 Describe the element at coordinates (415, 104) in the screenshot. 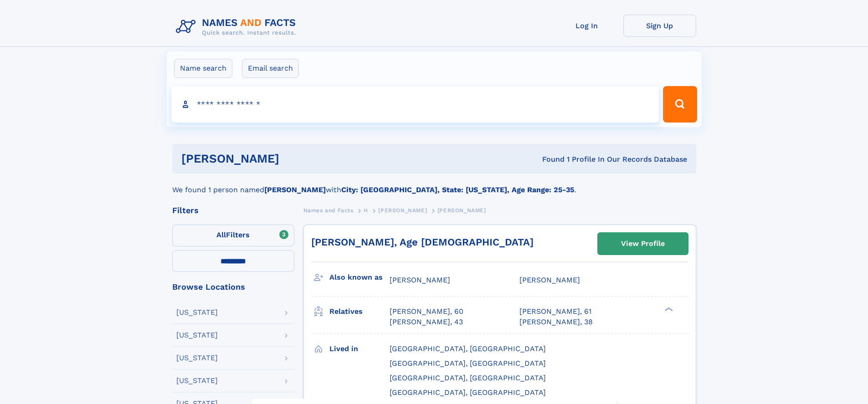

I see `input: search input` at that location.